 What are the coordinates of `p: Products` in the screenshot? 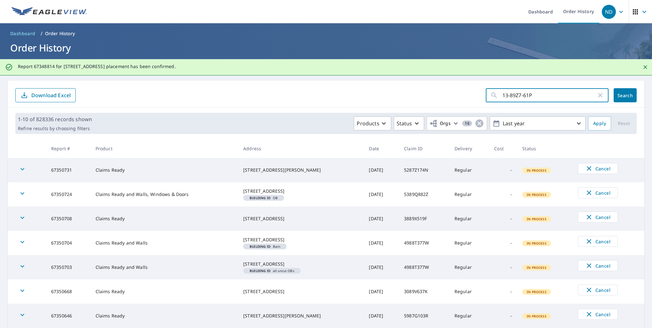 It's located at (368, 123).